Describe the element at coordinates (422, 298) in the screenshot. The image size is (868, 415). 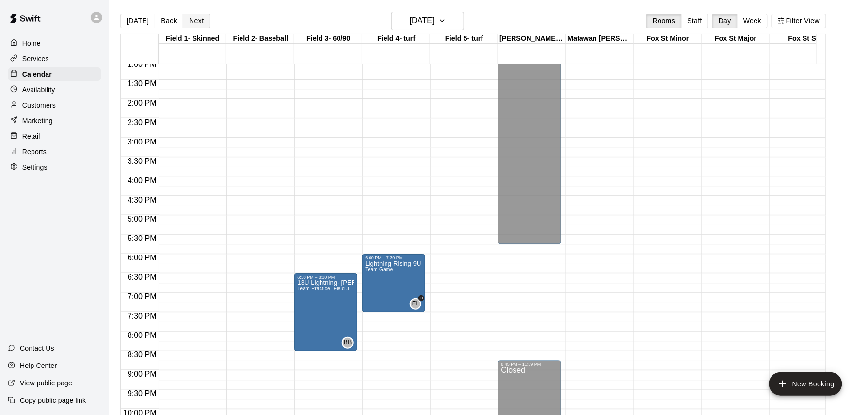
I see `span: +1` at that location.